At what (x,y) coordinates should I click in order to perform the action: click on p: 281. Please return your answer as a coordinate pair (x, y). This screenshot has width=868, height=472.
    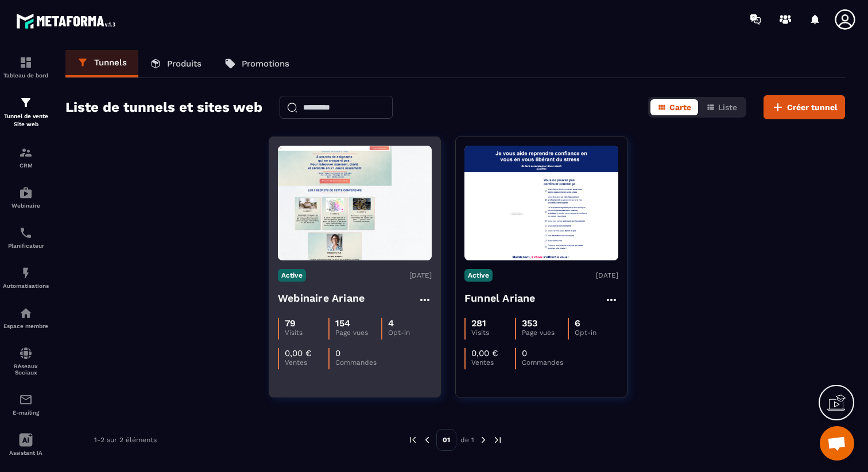
    Looking at the image, I should click on (479, 323).